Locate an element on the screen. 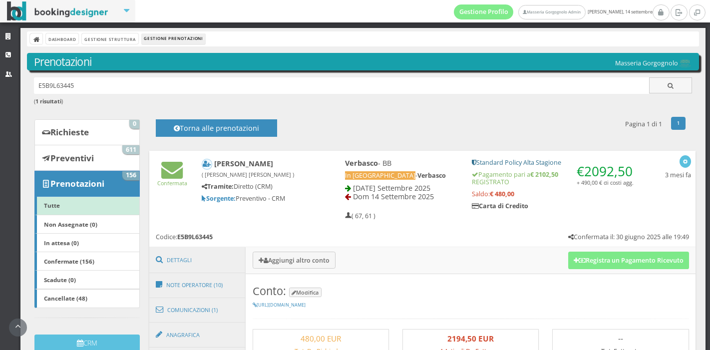  b: Confermate (156) is located at coordinates (69, 261).